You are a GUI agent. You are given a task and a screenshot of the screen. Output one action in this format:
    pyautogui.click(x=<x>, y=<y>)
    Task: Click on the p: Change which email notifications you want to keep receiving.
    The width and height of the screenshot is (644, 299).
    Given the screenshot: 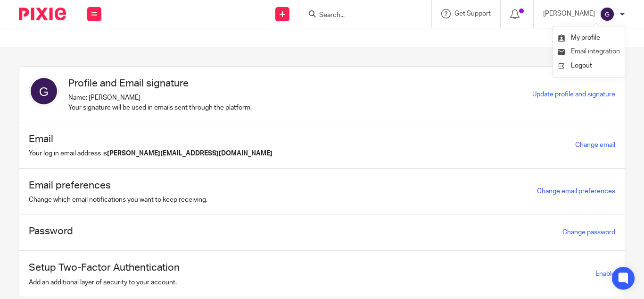 What is the action you would take?
    pyautogui.click(x=117, y=200)
    